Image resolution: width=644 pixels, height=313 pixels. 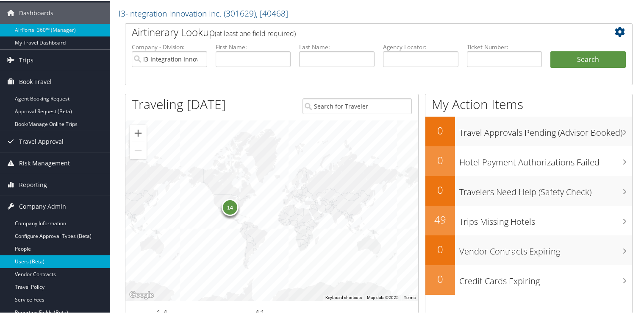 I want to click on div: 14, so click(x=230, y=207).